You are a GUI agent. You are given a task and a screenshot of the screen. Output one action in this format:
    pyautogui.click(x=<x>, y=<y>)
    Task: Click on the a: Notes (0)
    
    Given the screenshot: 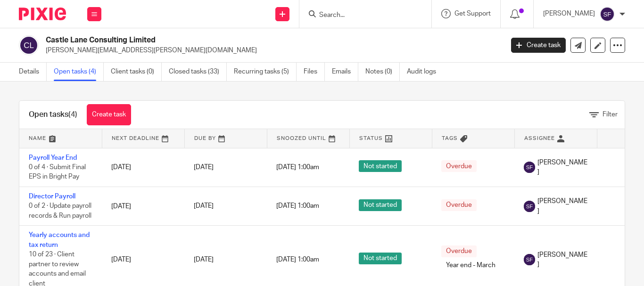 What is the action you would take?
    pyautogui.click(x=383, y=71)
    